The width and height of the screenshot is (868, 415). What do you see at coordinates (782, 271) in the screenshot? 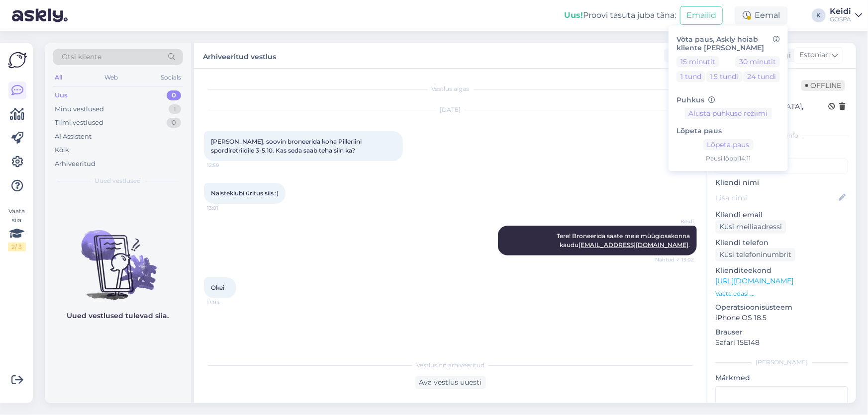
I see `p: Klienditeekond` at bounding box center [782, 271].